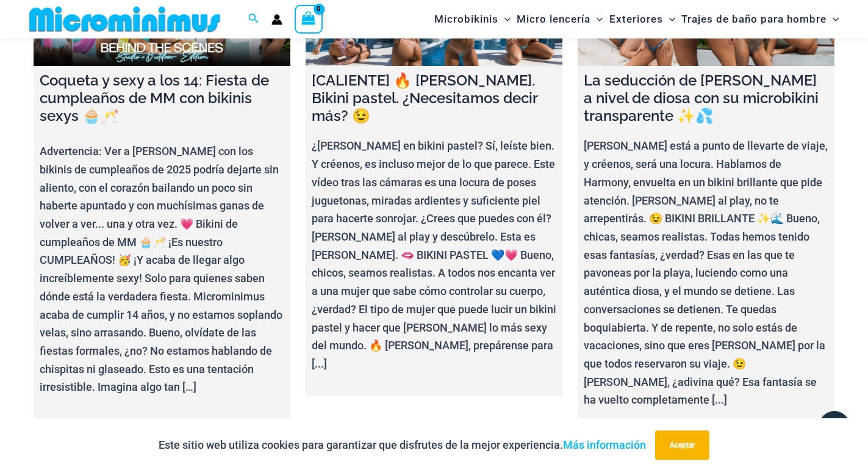  Describe the element at coordinates (754, 19) in the screenshot. I see `font: Trajes de baño para hombre` at that location.